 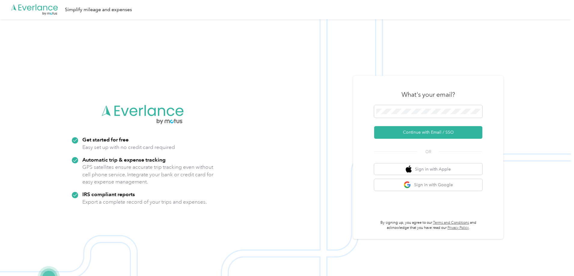 I want to click on strong: IRS compliant reports, so click(x=109, y=194).